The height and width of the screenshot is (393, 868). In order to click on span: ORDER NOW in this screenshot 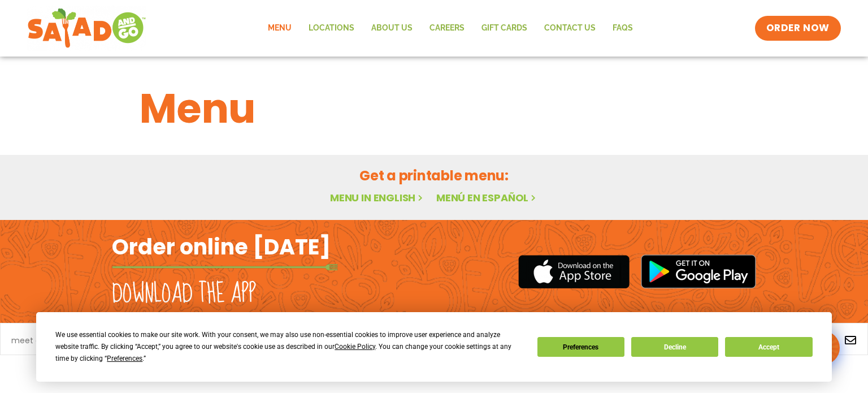, I will do `click(798, 28)`.